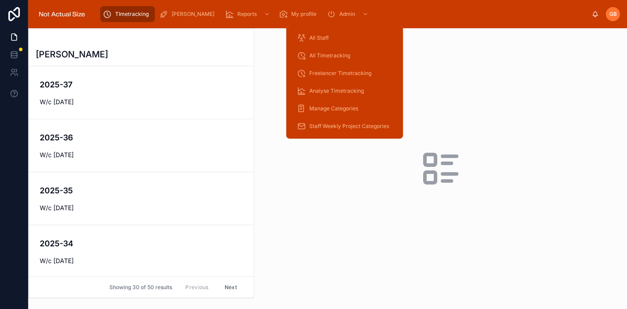 This screenshot has height=309, width=627. I want to click on h4: 2025-35, so click(141, 190).